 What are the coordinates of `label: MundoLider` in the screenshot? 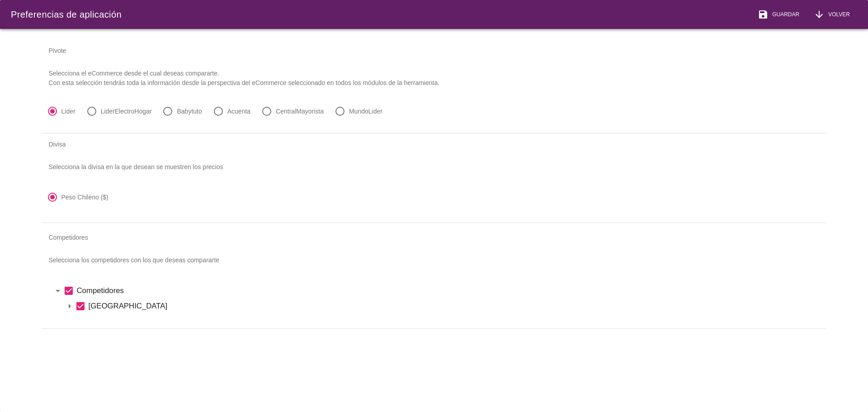 It's located at (366, 112).